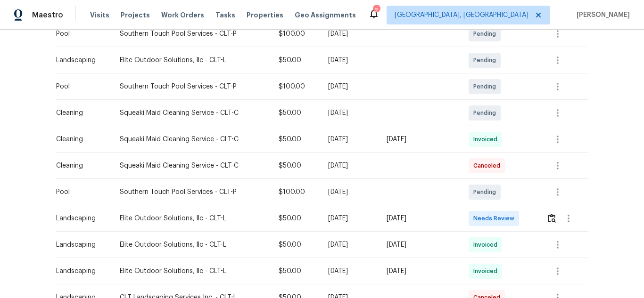 This screenshot has height=298, width=644. I want to click on span: Canceled, so click(488, 166).